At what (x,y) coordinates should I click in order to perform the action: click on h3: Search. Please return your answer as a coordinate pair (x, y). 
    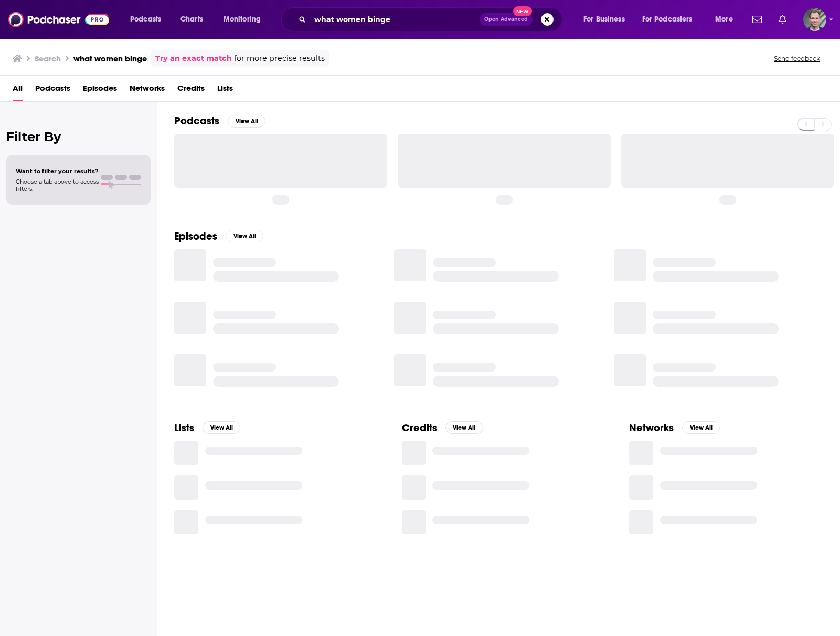
    Looking at the image, I should click on (47, 58).